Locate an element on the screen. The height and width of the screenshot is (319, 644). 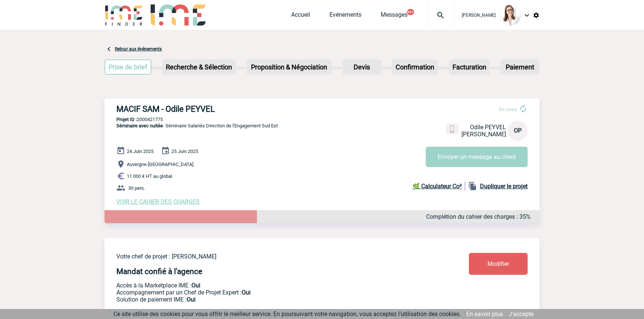
span: Ce site utilise des cookies pour vous offrir le meilleur service. En poursuivant votre navigation... is located at coordinates (287, 314).